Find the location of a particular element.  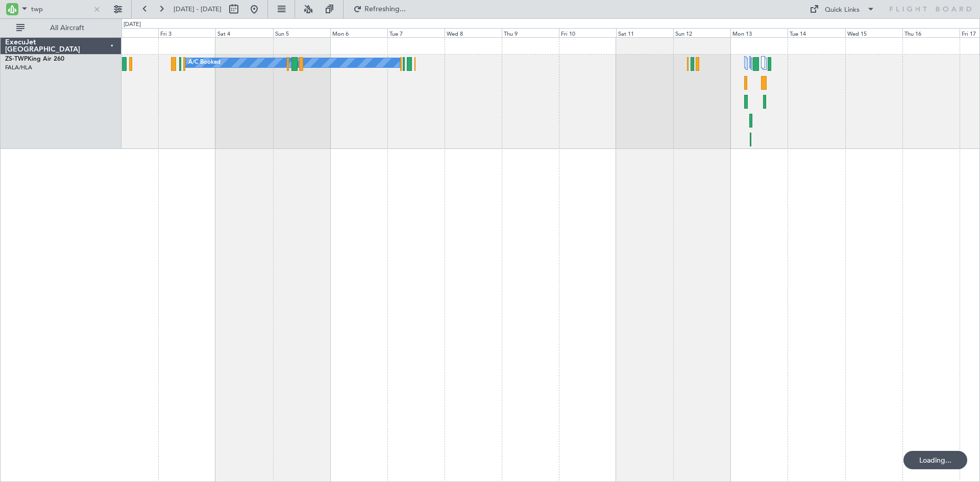

input: A/C (Reg. or Type) is located at coordinates (61, 9).